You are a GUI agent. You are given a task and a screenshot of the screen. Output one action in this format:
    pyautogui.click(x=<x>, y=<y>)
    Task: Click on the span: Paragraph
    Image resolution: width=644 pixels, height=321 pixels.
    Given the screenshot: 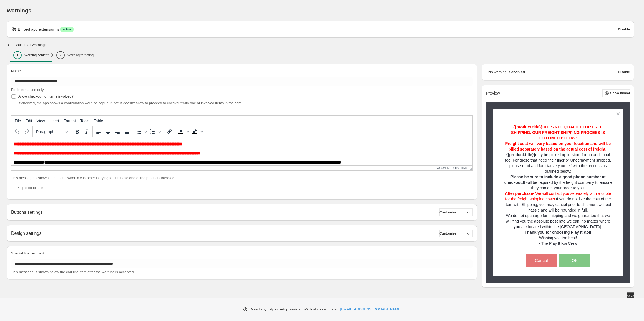 What is the action you would take?
    pyautogui.click(x=50, y=132)
    